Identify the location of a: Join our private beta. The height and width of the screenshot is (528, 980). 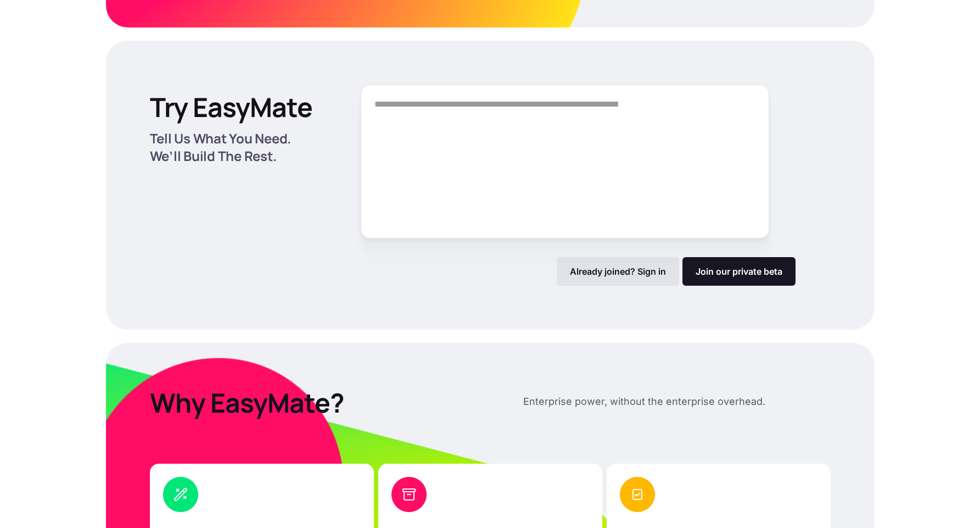
(740, 271).